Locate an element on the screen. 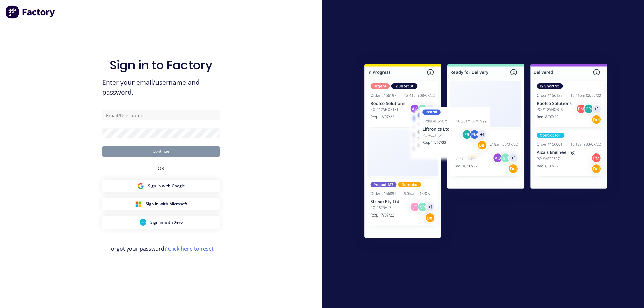 This screenshot has width=644, height=308. button: Xero Sign inSign in with Xero is located at coordinates (161, 222).